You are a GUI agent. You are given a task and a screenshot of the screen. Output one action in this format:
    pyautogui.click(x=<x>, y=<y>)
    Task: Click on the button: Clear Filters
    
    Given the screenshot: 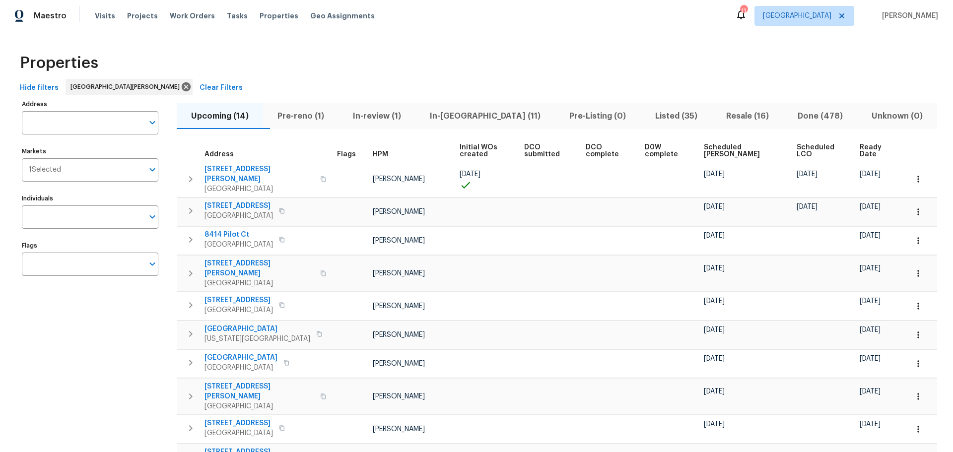 What is the action you would take?
    pyautogui.click(x=221, y=88)
    